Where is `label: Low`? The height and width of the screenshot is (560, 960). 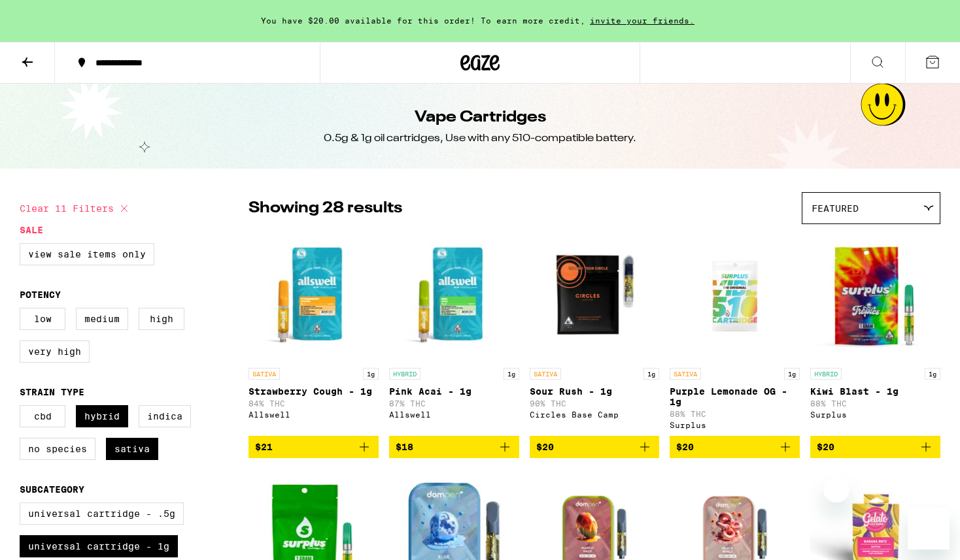
label: Low is located at coordinates (42, 319).